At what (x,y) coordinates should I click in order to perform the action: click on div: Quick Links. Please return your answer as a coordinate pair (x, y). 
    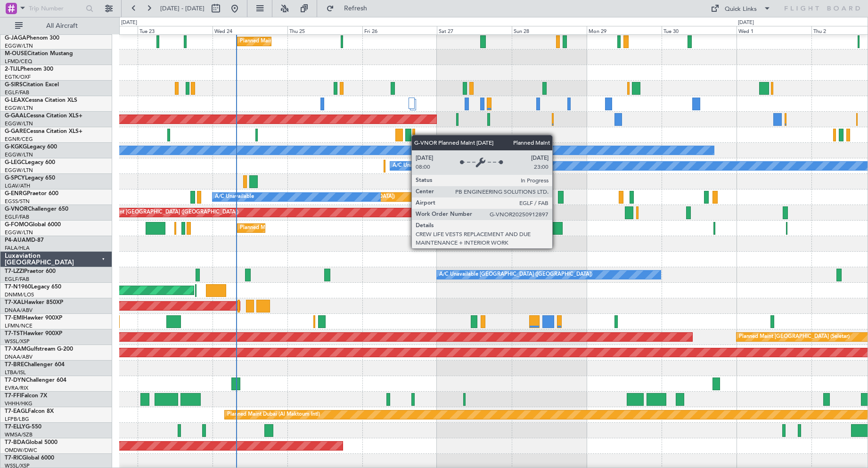
    Looking at the image, I should click on (742, 10).